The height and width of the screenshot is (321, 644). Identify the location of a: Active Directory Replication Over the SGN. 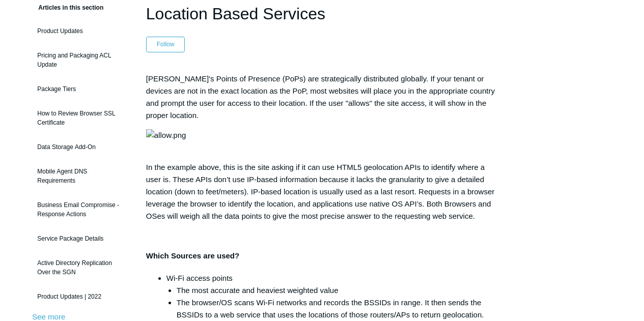
(81, 268).